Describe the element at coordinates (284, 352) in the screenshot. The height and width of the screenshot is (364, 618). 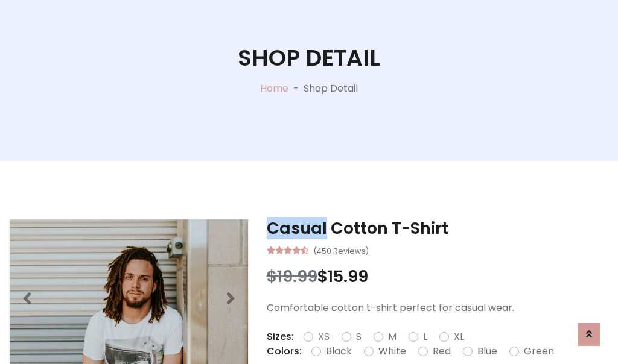
I see `p: Colors:` at that location.